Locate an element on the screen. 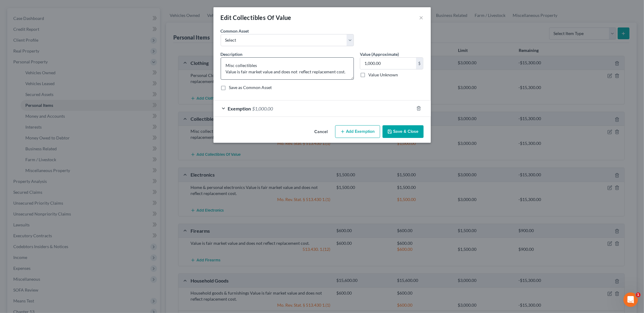 The height and width of the screenshot is (313, 644). span: Exemption is located at coordinates (239, 108).